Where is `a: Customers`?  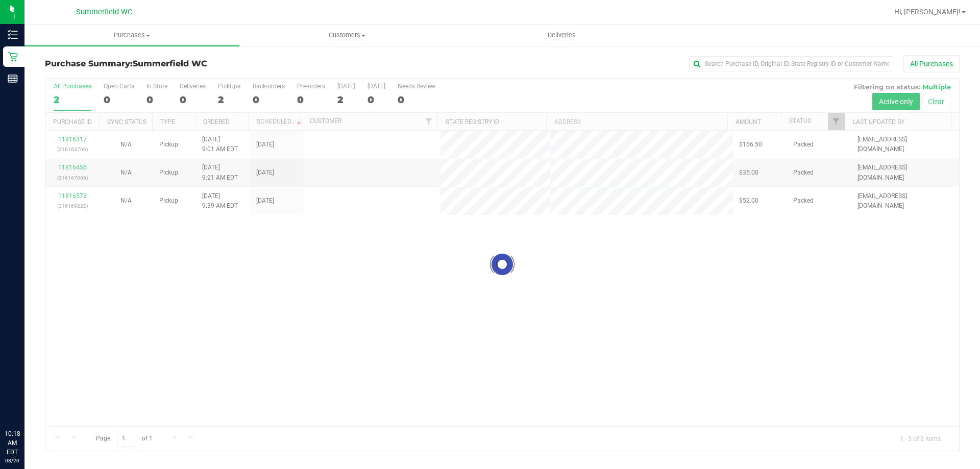 a: Customers is located at coordinates (347, 35).